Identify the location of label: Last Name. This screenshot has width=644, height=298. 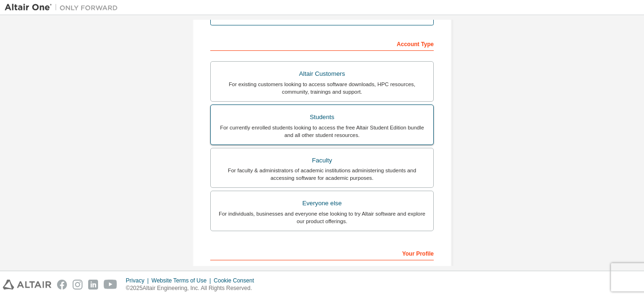
(379, 269).